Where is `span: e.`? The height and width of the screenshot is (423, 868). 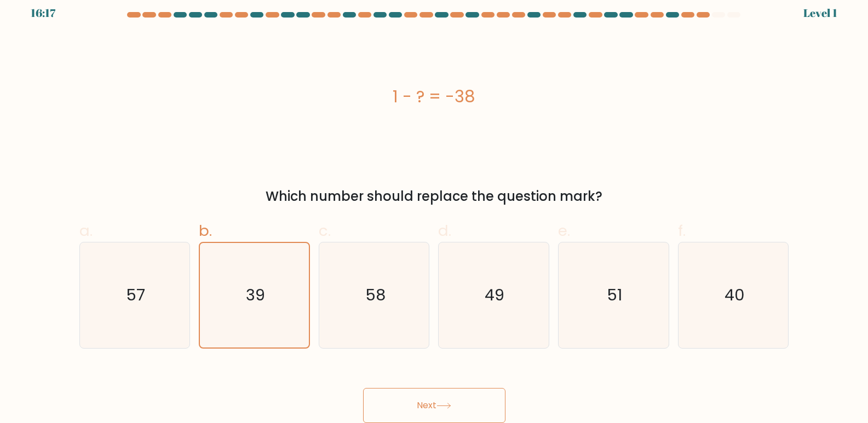 span: e. is located at coordinates (564, 230).